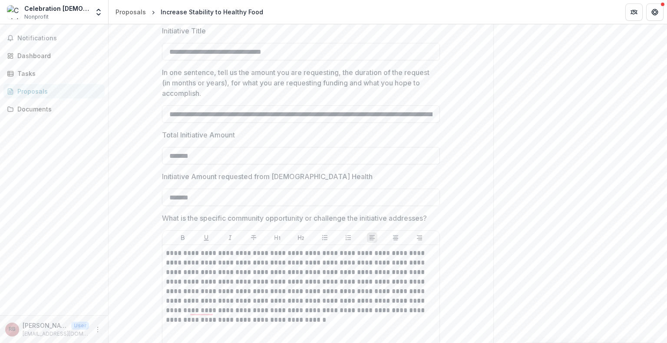 The width and height of the screenshot is (667, 343). What do you see at coordinates (230, 238) in the screenshot?
I see `button: Italicize` at bounding box center [230, 238].